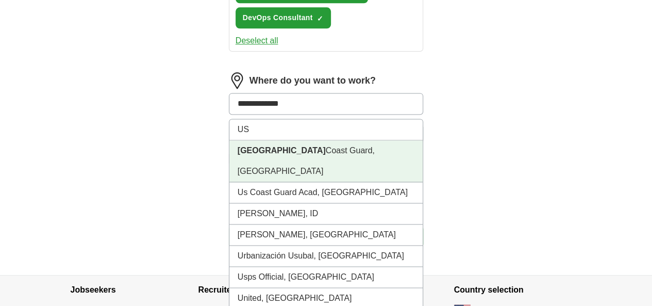 Image resolution: width=652 pixels, height=306 pixels. What do you see at coordinates (518, 290) in the screenshot?
I see `h4: Country selection` at bounding box center [518, 290].